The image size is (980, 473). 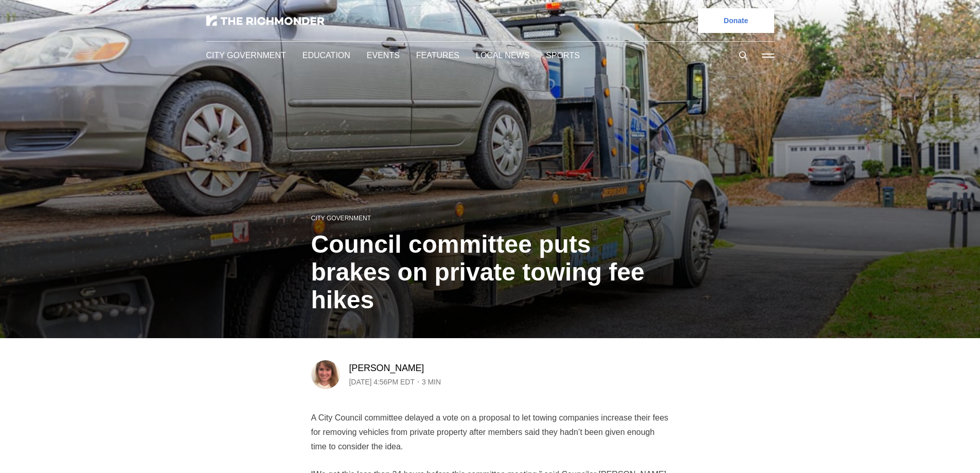 I want to click on a: Features, so click(x=431, y=55).